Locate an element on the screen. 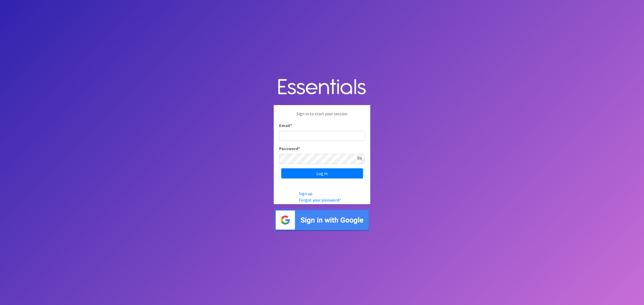 Image resolution: width=644 pixels, height=305 pixels. label: Password is located at coordinates (289, 149).